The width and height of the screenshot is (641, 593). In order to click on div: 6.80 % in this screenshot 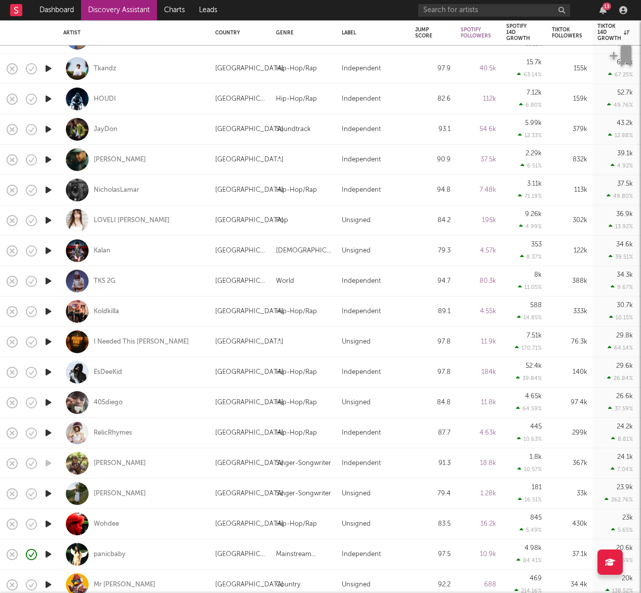, I will do `click(530, 105)`.